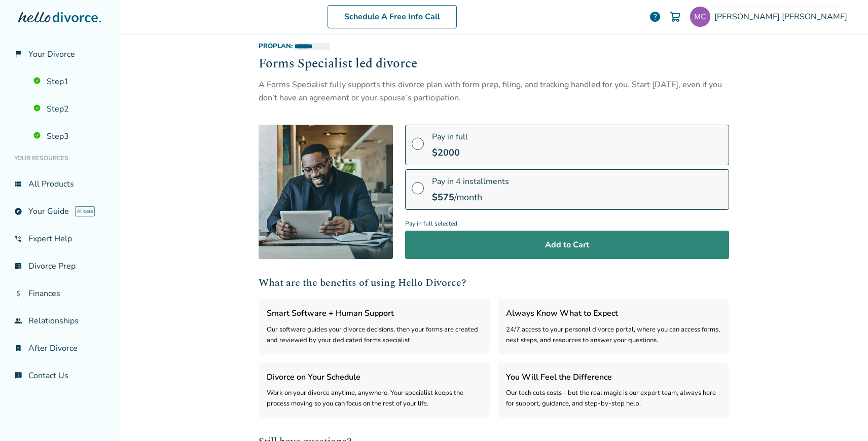 The width and height of the screenshot is (868, 441). Describe the element at coordinates (52, 54) in the screenshot. I see `span: Your Divorce` at that location.